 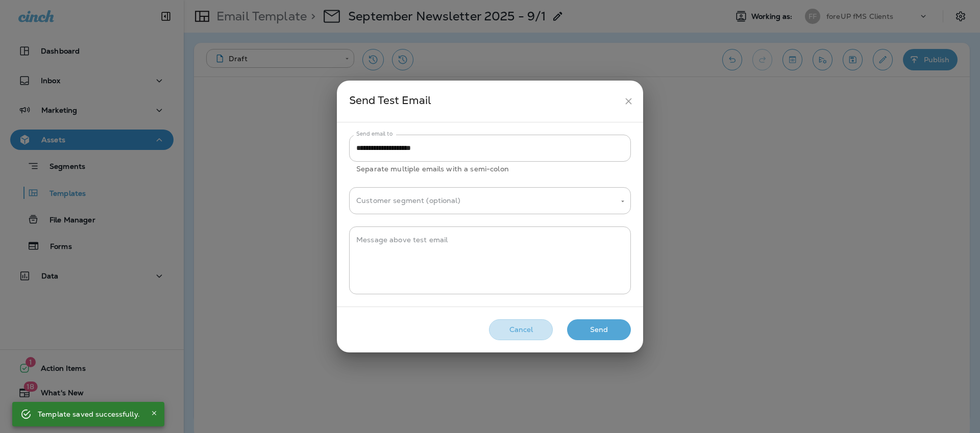 I want to click on button: Open, so click(x=623, y=202).